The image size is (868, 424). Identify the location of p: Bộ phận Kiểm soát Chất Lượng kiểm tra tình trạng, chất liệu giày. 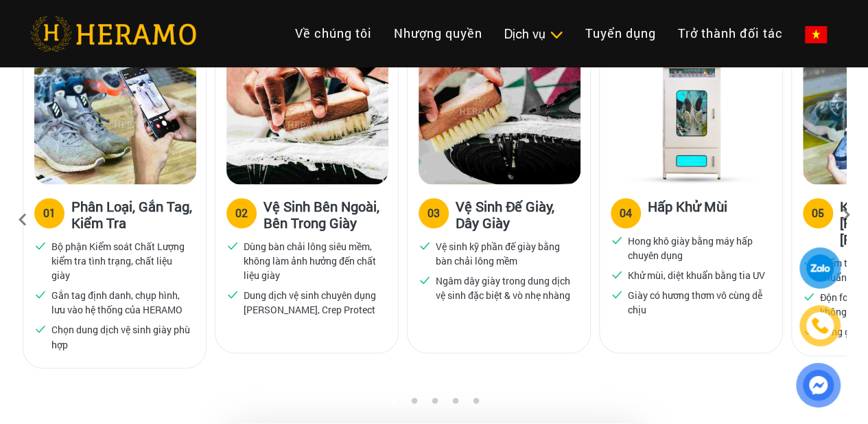
(121, 261).